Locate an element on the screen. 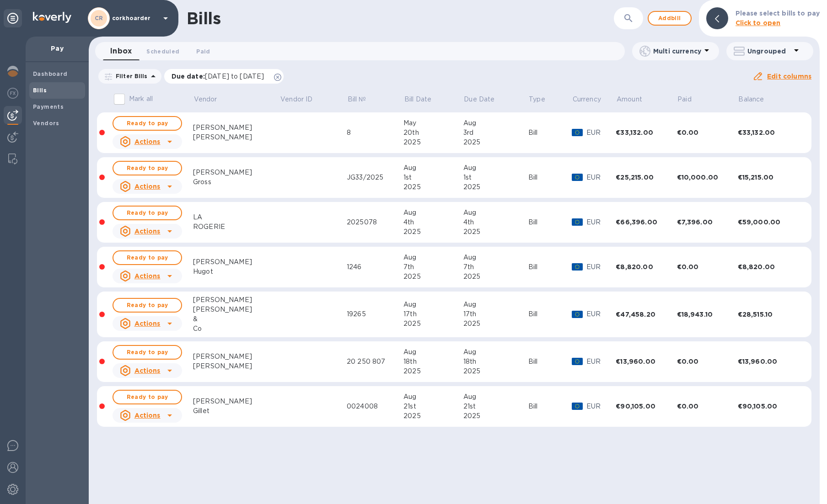 The image size is (827, 504). div: €28,515.10 is located at coordinates (769, 315).